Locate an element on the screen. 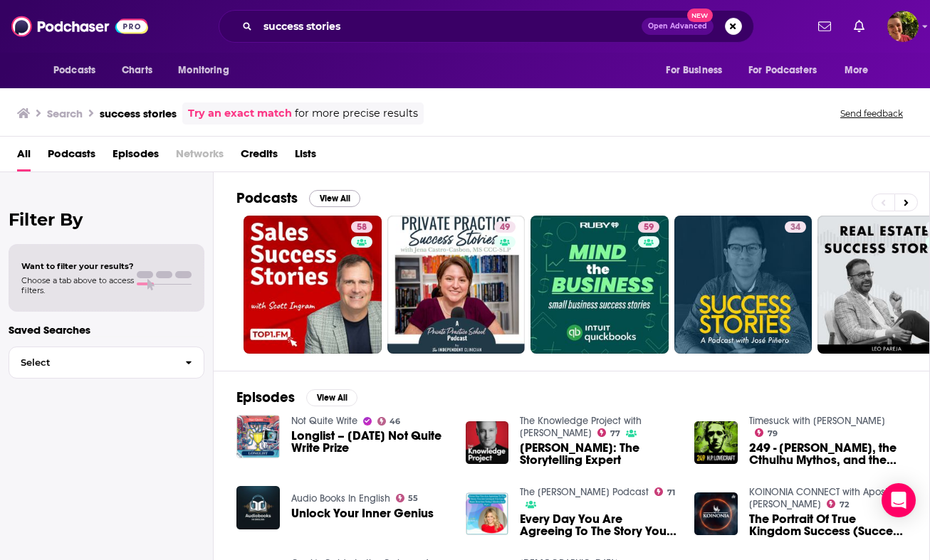  span: Lists is located at coordinates (305, 157).